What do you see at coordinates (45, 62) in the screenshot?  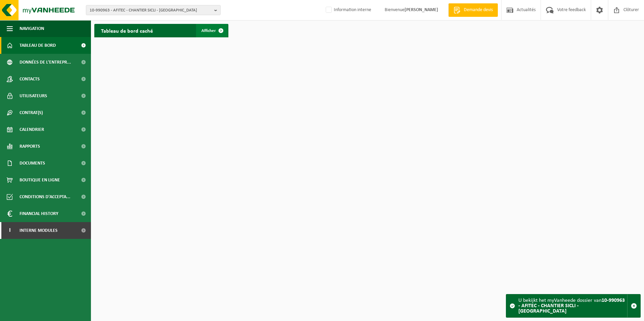 I see `span: Données de l'entrepr...` at bounding box center [45, 62].